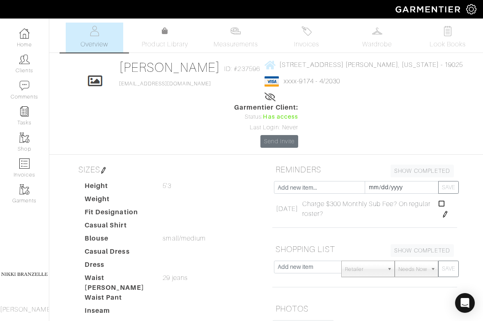 The image size is (483, 321). Describe the element at coordinates (94, 44) in the screenshot. I see `span: Overview` at that location.